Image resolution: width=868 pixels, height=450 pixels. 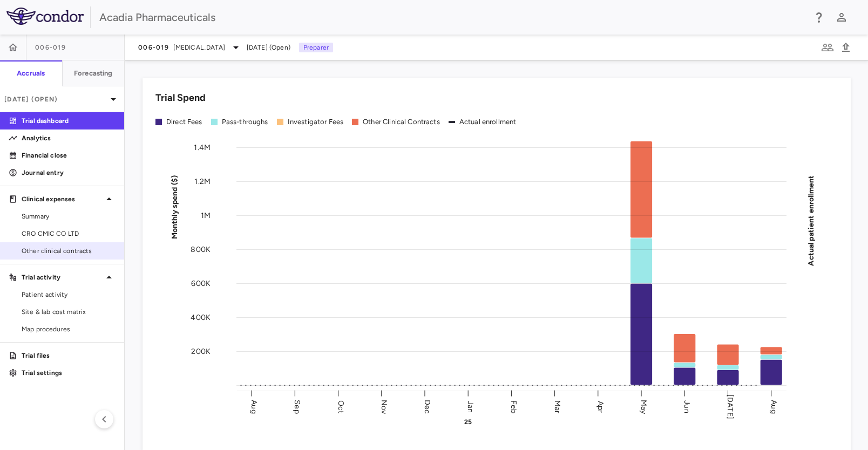 What do you see at coordinates (201, 284) in the screenshot?
I see `tspan: 600K` at bounding box center [201, 284].